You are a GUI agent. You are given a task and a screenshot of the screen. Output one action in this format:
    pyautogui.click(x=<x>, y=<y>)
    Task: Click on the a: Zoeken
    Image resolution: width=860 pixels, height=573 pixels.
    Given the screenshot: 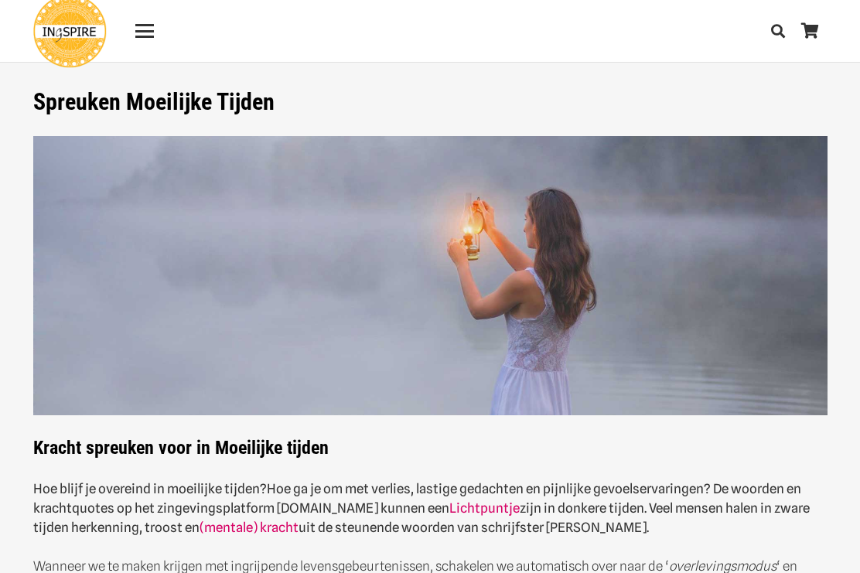 What is the action you would take?
    pyautogui.click(x=778, y=31)
    